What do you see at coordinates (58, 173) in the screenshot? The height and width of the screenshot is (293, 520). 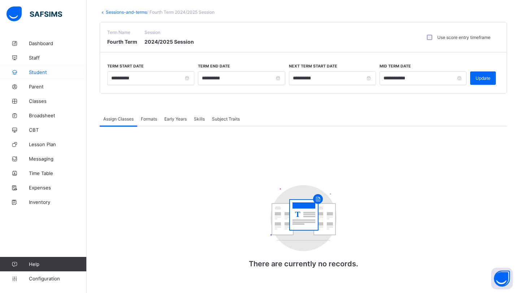 I see `span: Time Table` at bounding box center [58, 173].